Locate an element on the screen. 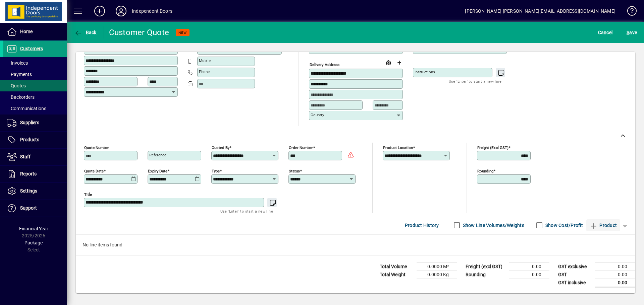 Image resolution: width=644 pixels, height=305 pixels. span: ave is located at coordinates (632, 32).